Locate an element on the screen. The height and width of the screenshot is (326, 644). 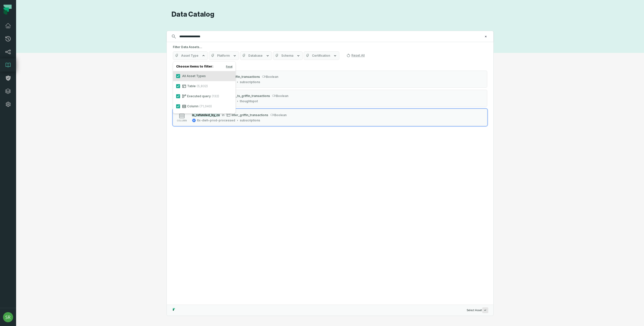
div: ltx-dwh-prod-processed is located at coordinates (216, 120).